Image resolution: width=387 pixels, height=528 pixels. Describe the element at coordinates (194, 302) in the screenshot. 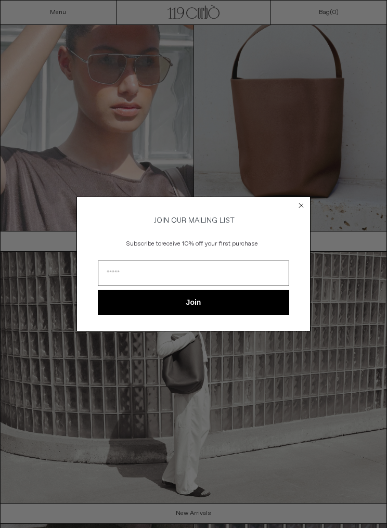

I see `button: Join` at that location.